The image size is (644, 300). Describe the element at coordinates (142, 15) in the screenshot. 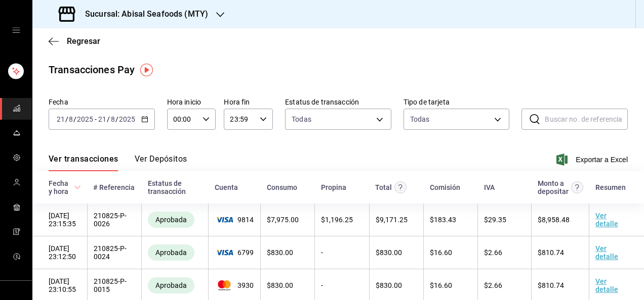

I see `h3: Sucursal: Abisal Seafoods (MTY)` at that location.